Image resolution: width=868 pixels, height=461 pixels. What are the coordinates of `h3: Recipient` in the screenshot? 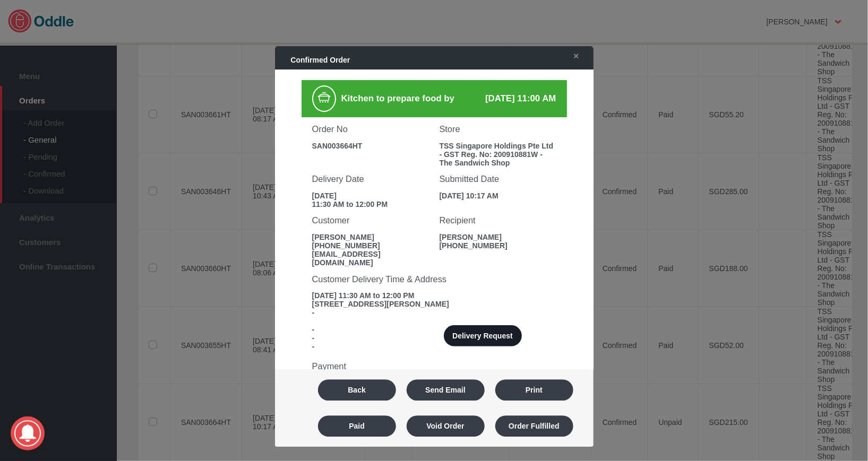 It's located at (498, 221).